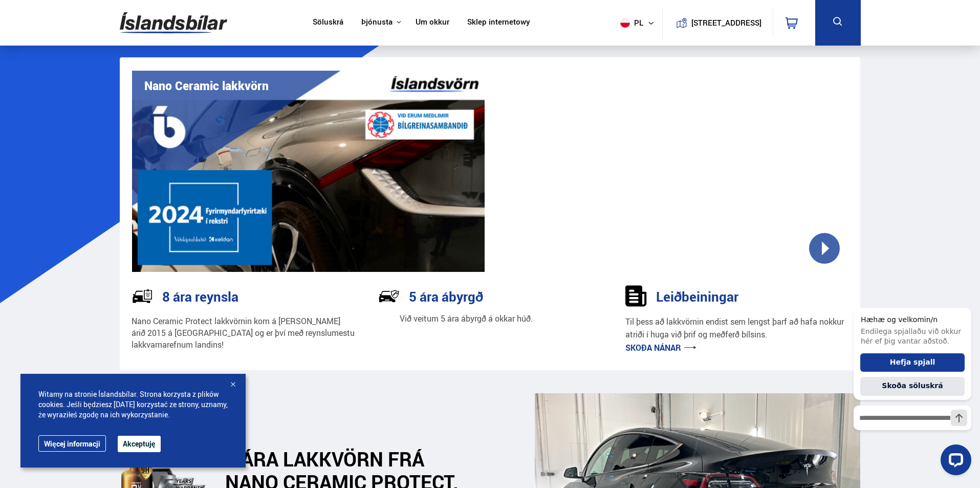 The image size is (980, 488). What do you see at coordinates (661, 348) in the screenshot?
I see `a: Skoða nánar` at bounding box center [661, 348].